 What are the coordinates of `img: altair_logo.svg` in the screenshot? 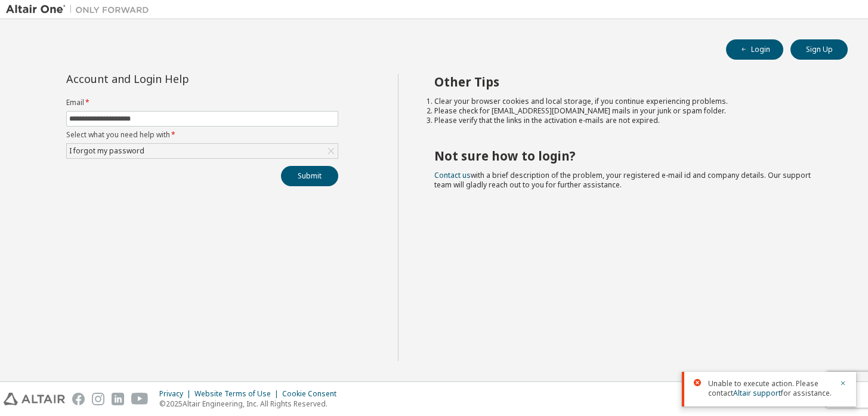 It's located at (34, 399).